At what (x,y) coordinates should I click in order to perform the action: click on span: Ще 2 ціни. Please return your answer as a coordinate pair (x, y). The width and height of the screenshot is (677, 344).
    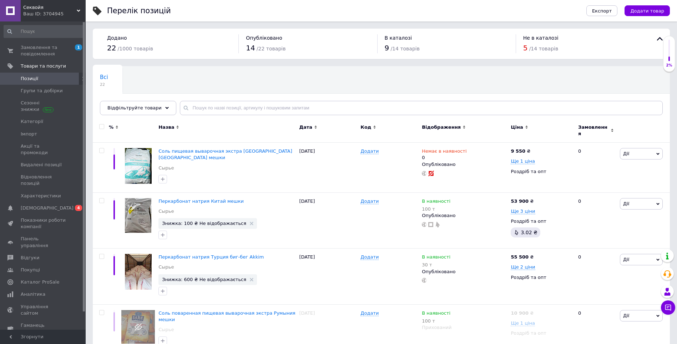
    Looking at the image, I should click on (523, 267).